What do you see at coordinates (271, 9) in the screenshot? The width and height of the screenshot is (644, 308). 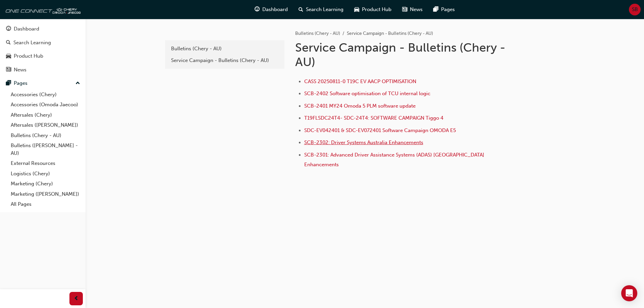 I see `a: guage-iconDashboard` at bounding box center [271, 9].